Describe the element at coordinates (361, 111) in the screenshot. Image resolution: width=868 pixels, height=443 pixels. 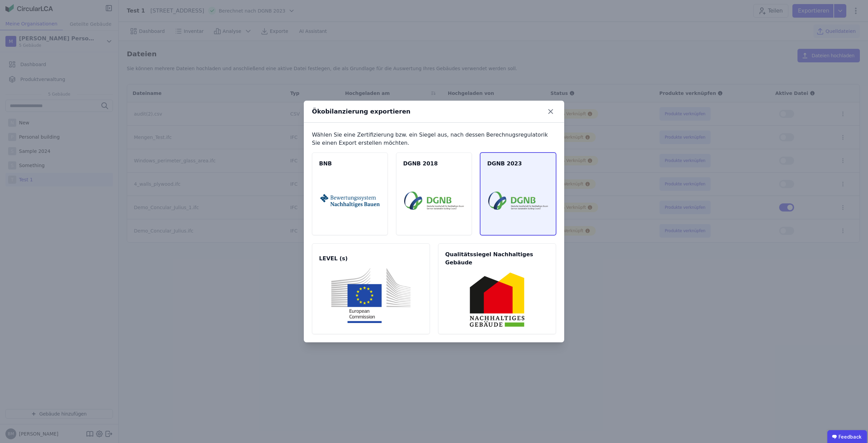
I see `div: Ökobilanzierung exportieren` at that location.